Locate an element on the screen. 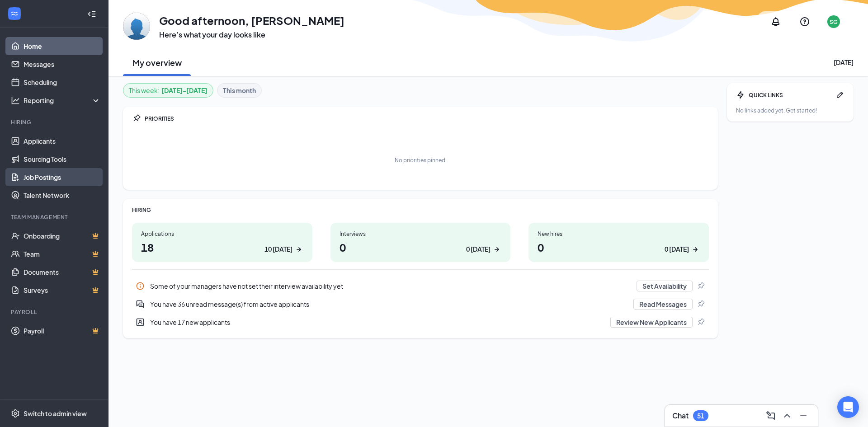  div: Payroll is located at coordinates (55, 312).